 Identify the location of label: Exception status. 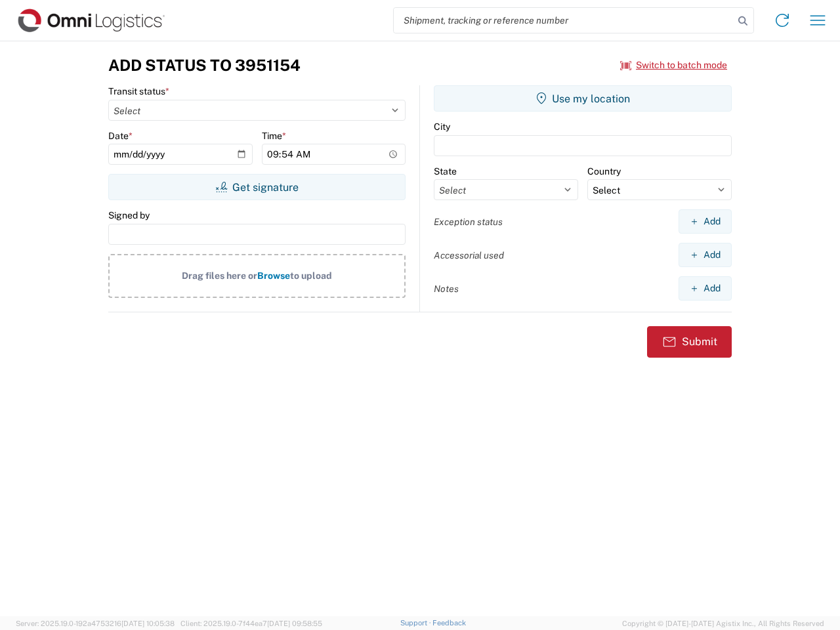
(468, 221).